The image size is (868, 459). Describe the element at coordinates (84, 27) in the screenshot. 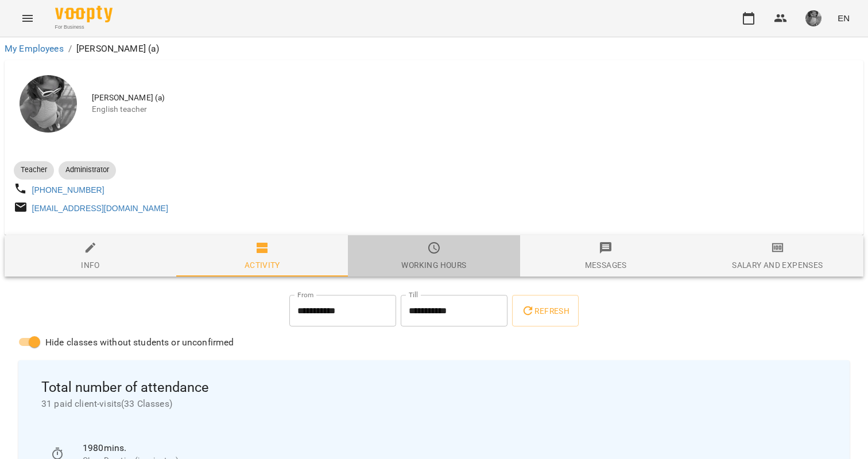

I see `span: For Business` at that location.